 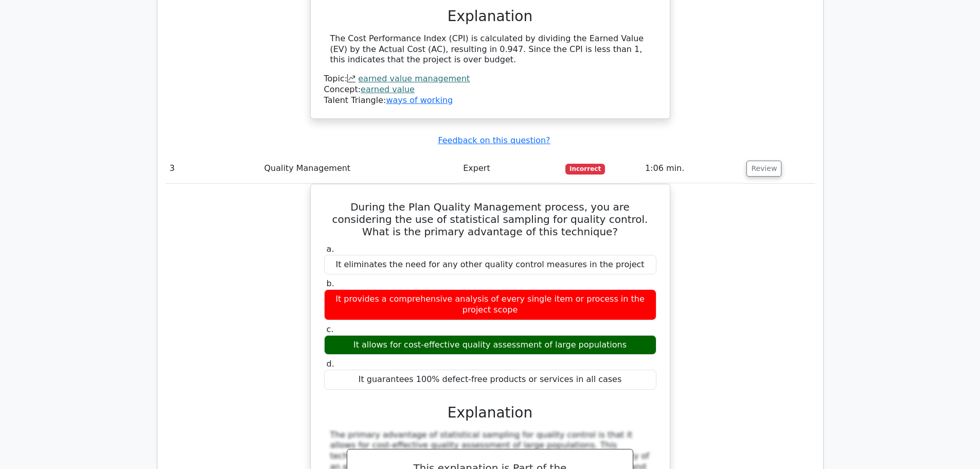 What do you see at coordinates (359, 168) in the screenshot?
I see `td: Quality Management` at bounding box center [359, 168].